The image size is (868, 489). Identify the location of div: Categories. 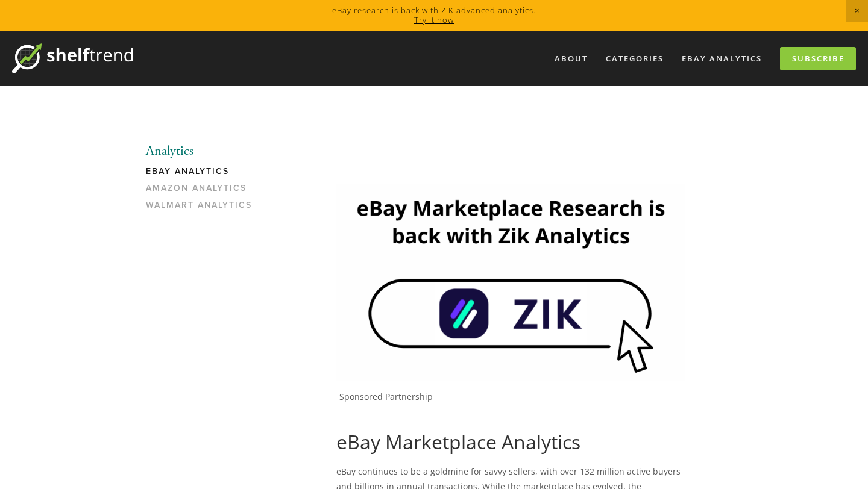
(635, 58).